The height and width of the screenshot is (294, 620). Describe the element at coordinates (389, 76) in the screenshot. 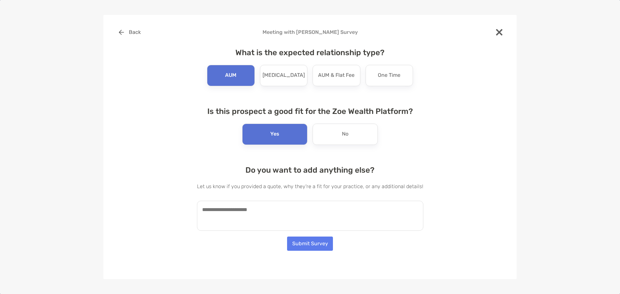

I see `p: One Time` at that location.